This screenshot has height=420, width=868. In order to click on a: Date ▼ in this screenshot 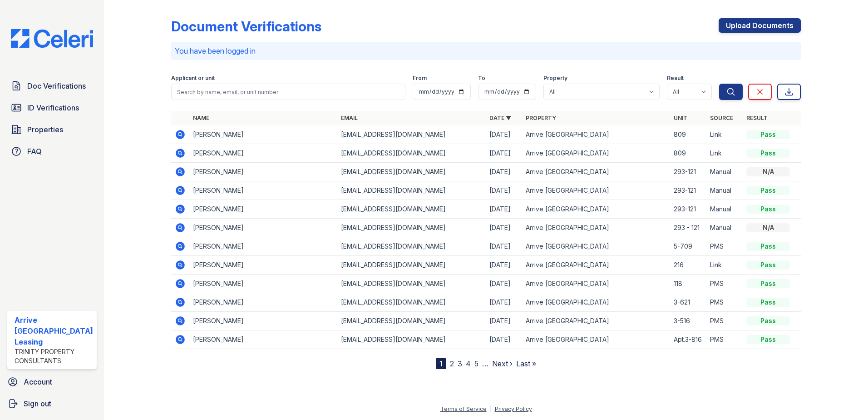, I will do `click(500, 118)`.